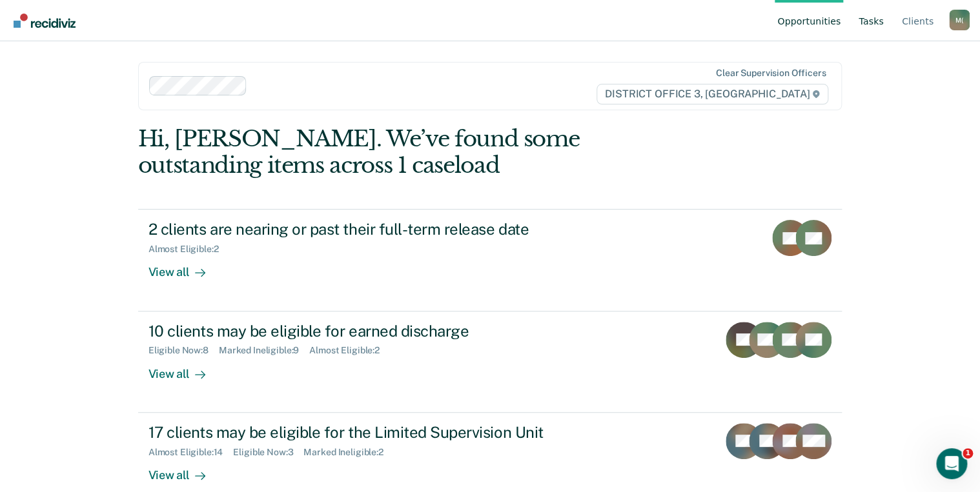 The width and height of the screenshot is (980, 492). I want to click on span: 1, so click(967, 453).